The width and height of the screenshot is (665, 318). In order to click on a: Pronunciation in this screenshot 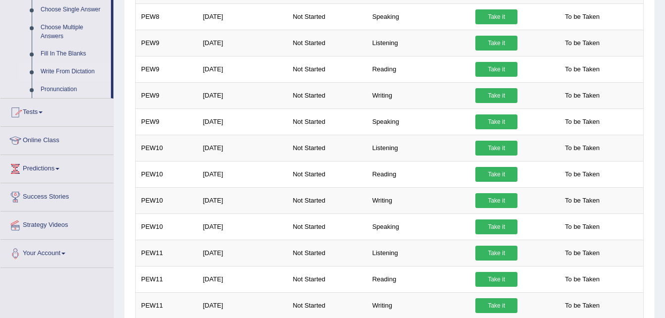, I will do `click(73, 90)`.